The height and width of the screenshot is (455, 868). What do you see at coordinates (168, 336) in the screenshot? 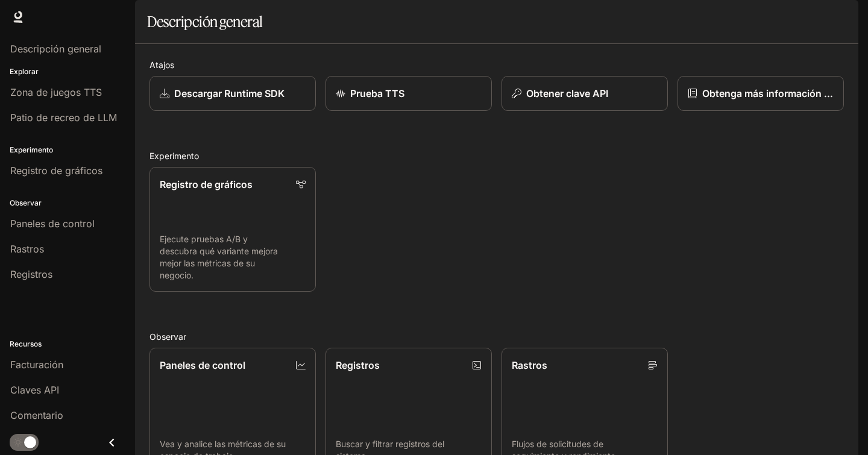
I see `font: Observar` at bounding box center [168, 336].